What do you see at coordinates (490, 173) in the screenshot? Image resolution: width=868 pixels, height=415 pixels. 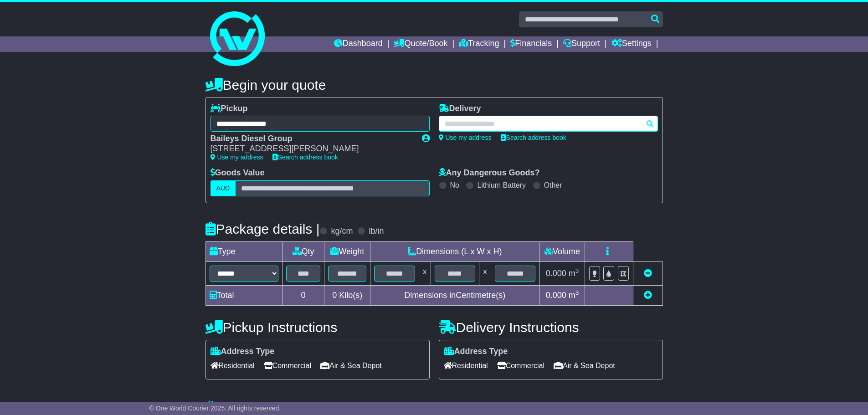 I see `label: Any Dangerous Goods?` at bounding box center [490, 173].